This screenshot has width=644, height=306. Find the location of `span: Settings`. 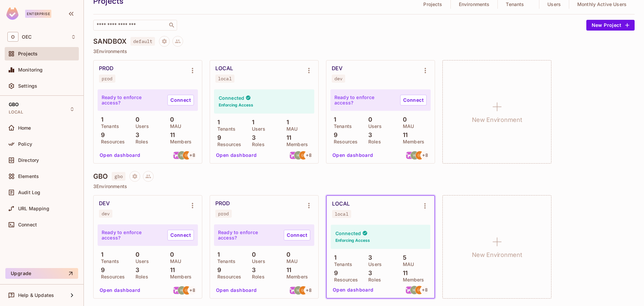

span: Settings is located at coordinates (28, 86).